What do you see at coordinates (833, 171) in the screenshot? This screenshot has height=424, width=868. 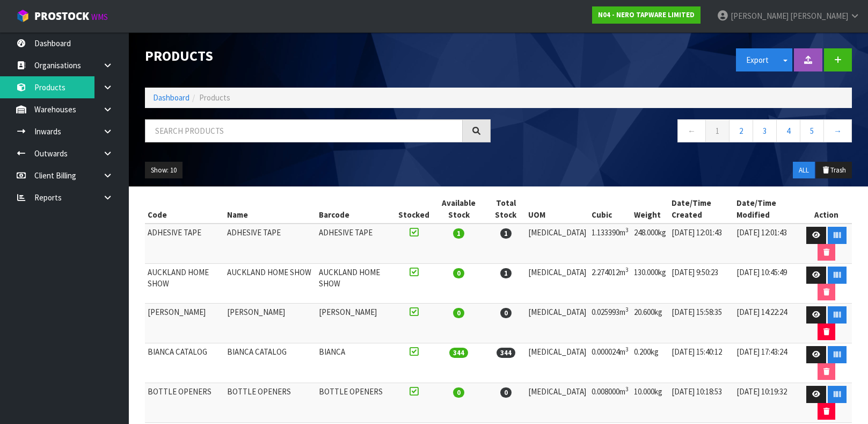 I see `button: Trash` at bounding box center [833, 171].